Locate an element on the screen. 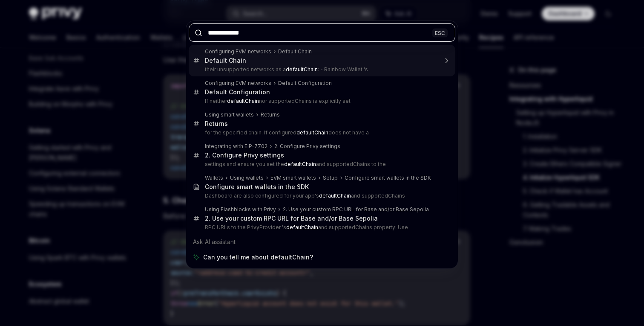  div: Ask AI assistant is located at coordinates (322, 242).